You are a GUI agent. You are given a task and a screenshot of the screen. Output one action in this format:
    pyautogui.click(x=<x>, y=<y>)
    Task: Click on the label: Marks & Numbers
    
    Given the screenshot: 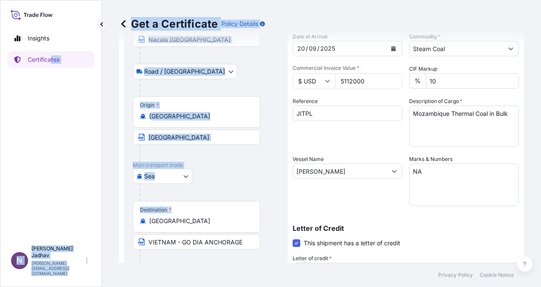 What is the action you would take?
    pyautogui.click(x=431, y=159)
    